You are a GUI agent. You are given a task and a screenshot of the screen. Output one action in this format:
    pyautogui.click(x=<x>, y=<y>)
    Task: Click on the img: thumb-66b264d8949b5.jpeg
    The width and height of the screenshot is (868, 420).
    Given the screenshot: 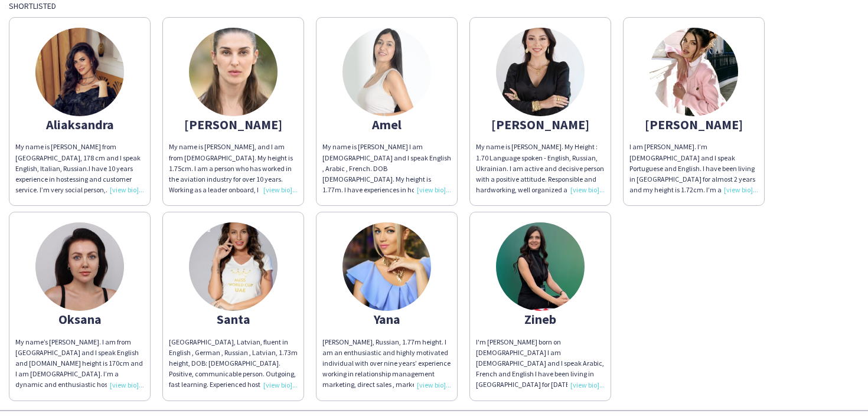 What is the action you would take?
    pyautogui.click(x=387, y=72)
    